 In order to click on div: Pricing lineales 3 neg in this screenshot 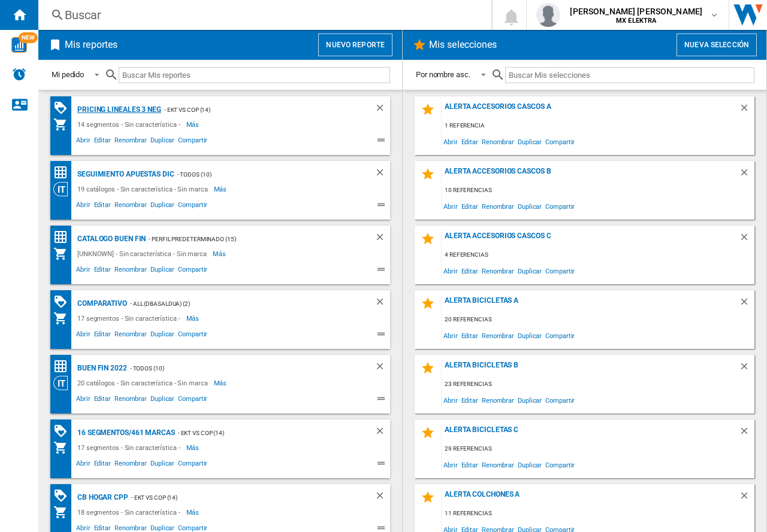, I will do `click(117, 110)`.